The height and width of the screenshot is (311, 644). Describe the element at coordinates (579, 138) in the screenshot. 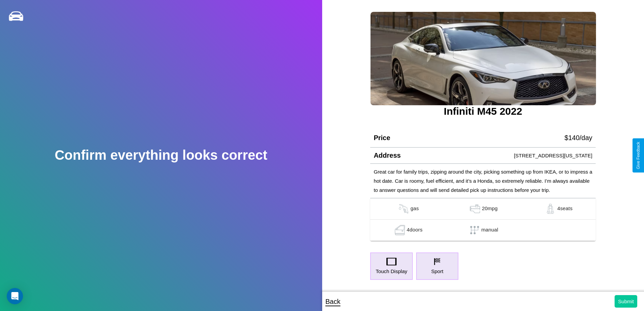

I see `p: $ 140 /day` at that location.